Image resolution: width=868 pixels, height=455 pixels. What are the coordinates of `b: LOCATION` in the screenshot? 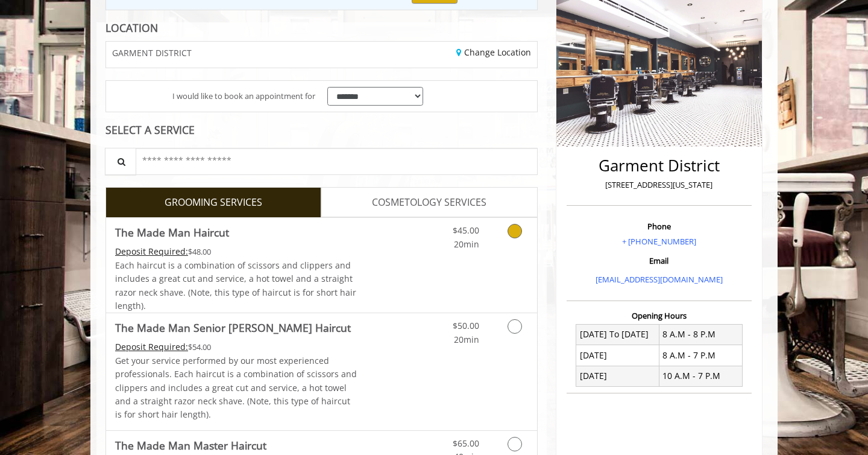 It's located at (132, 28).